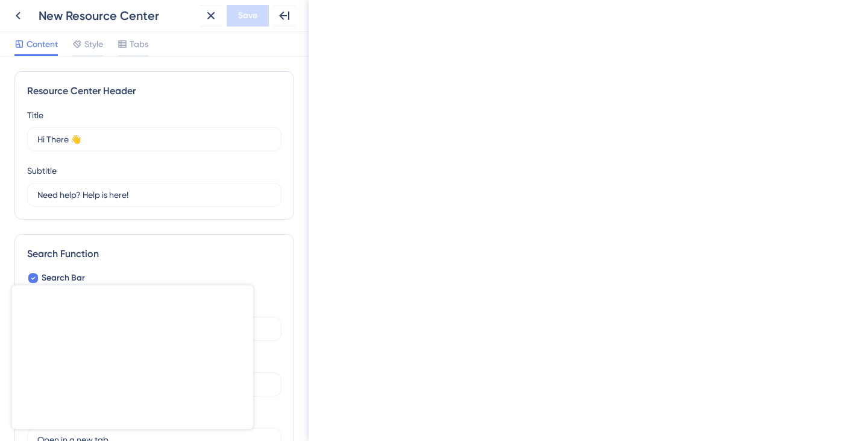 The image size is (868, 441). What do you see at coordinates (117, 15) in the screenshot?
I see `div: New Resource Center` at bounding box center [117, 15].